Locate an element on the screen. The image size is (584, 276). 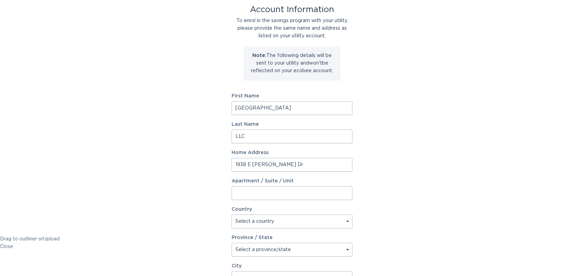
p: The following details will be sent to your utility and won't be reflected on your ecobee account. is located at coordinates (292, 63).